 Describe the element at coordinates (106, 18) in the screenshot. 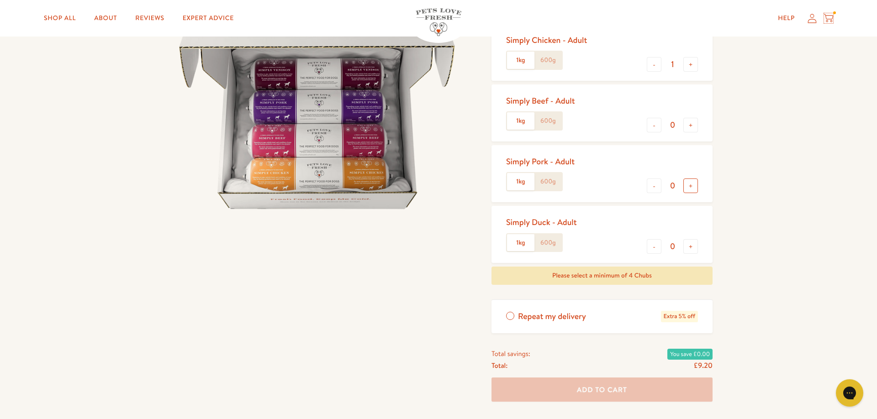

I see `a: About` at that location.